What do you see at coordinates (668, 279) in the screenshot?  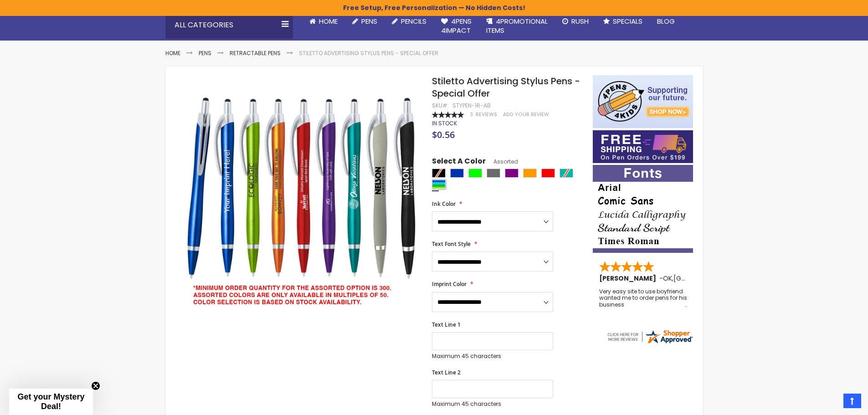 I see `span: OK` at bounding box center [668, 279].